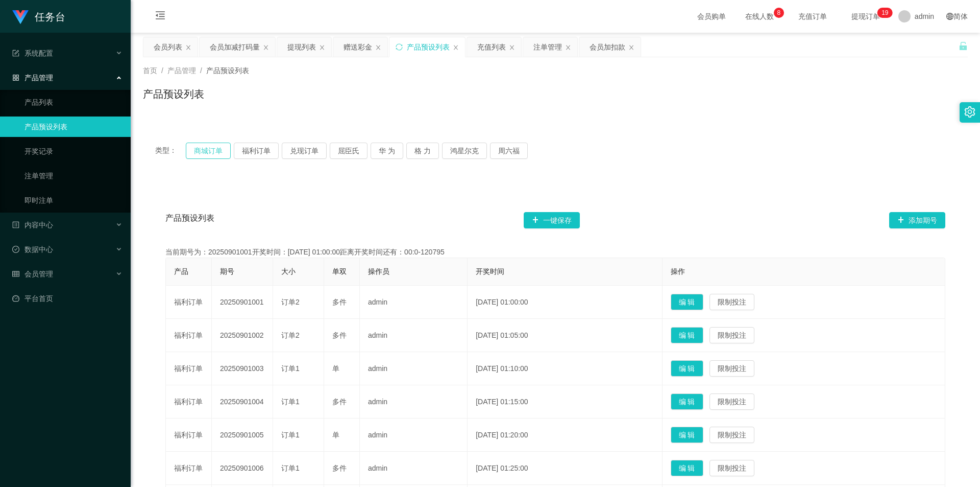  What do you see at coordinates (464, 150) in the screenshot?
I see `button: 鸿星尔克` at bounding box center [464, 150].